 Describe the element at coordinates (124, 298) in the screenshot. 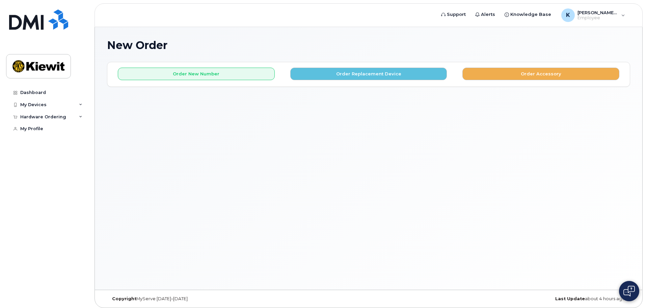

I see `strong: Copyright` at that location.